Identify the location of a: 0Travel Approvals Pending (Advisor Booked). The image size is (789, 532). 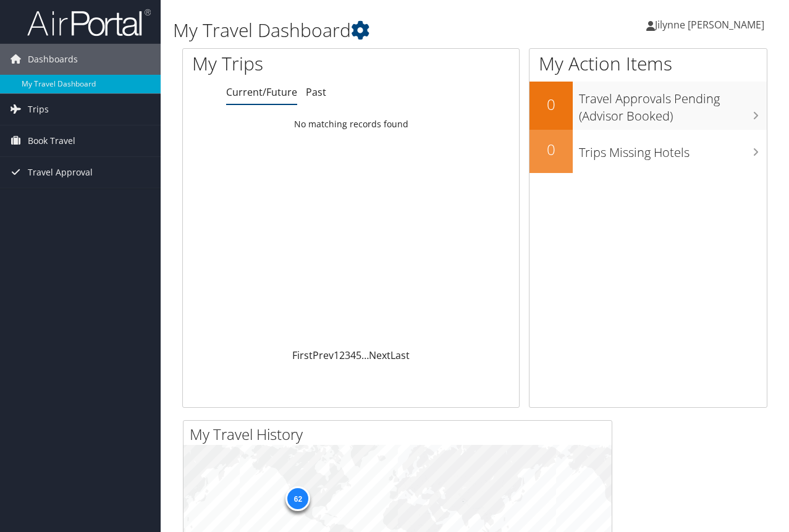
(649, 105).